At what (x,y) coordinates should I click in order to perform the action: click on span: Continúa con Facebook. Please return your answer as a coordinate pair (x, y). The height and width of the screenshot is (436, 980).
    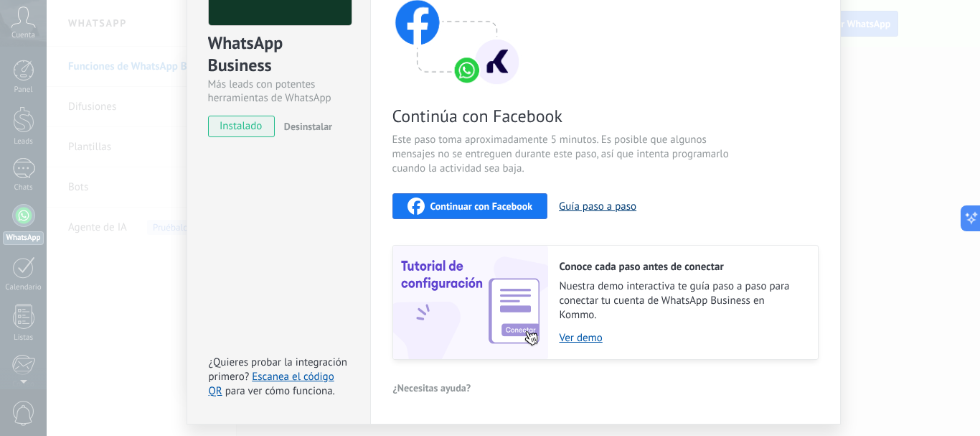
    Looking at the image, I should click on (564, 116).